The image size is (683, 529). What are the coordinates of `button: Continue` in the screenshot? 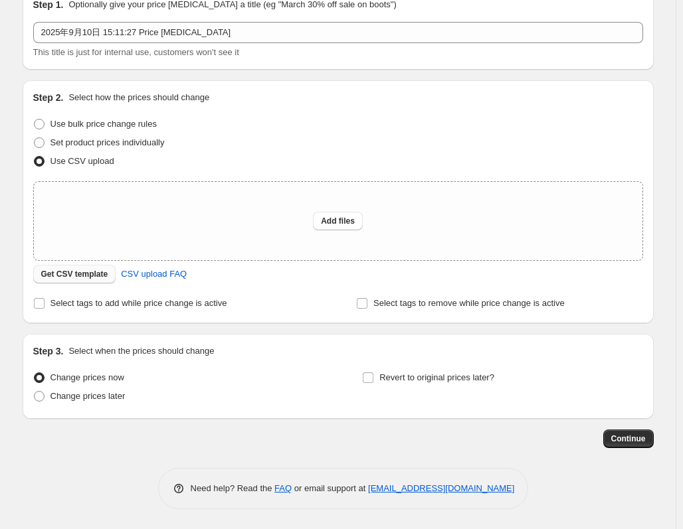 It's located at (628, 439).